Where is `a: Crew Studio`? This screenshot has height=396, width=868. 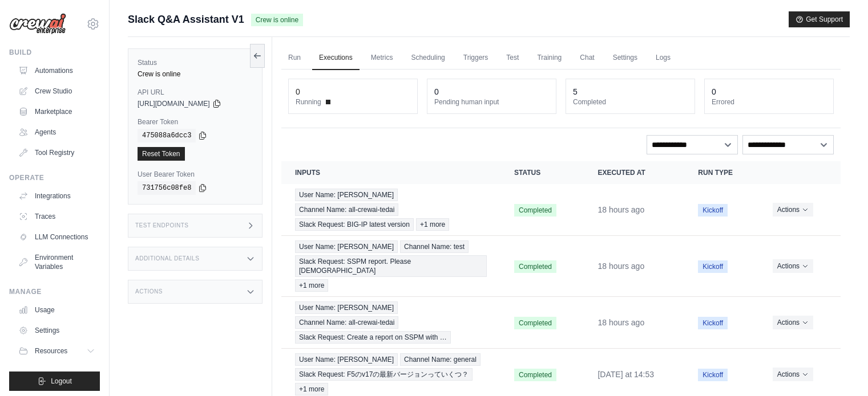
a: Crew Studio is located at coordinates (56, 91).